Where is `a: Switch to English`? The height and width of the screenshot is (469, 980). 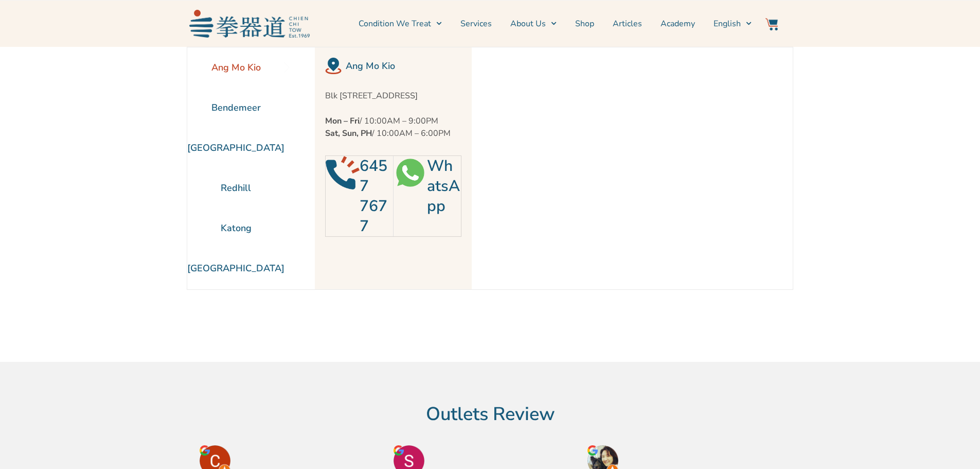
a: Switch to English is located at coordinates (733, 24).